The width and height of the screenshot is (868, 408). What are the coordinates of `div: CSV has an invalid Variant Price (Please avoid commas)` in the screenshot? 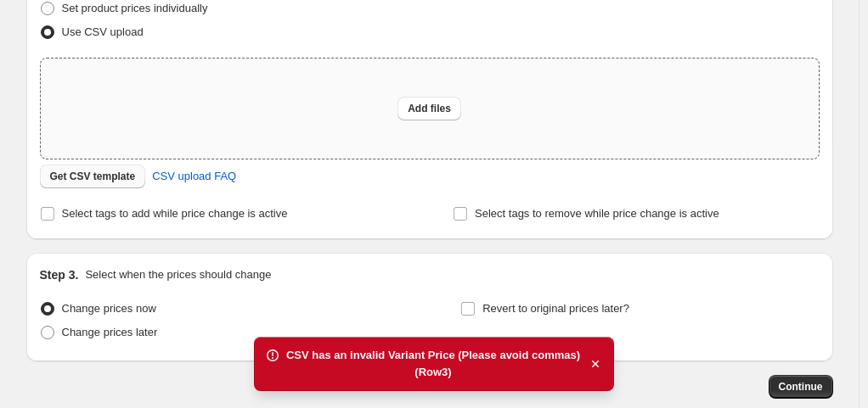 It's located at (433, 355).